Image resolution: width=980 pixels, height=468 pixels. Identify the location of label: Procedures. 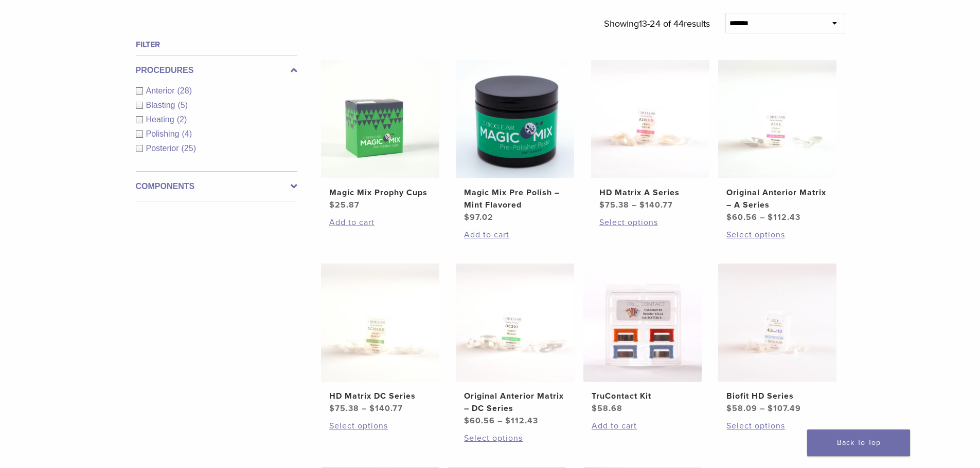
(216, 71).